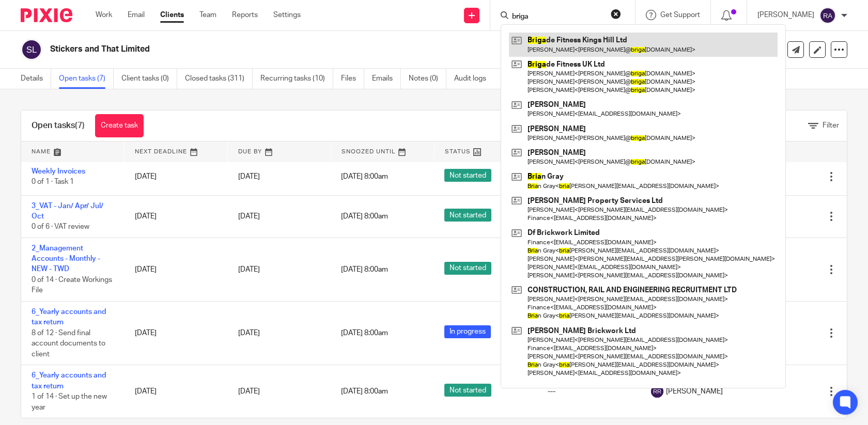 The image size is (868, 425). Describe the element at coordinates (457, 151) in the screenshot. I see `span: Status` at that location.